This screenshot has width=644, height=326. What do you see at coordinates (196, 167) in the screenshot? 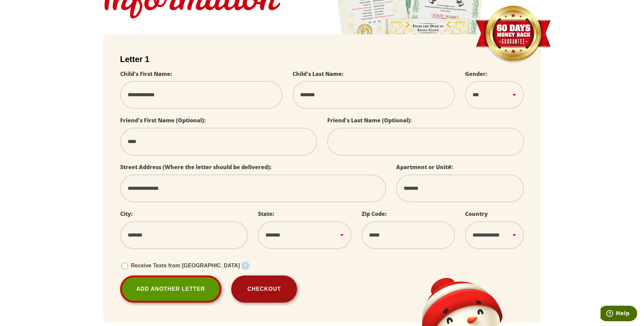
I see `label: Street Address (Where the letter should be delivered):` at bounding box center [196, 167].